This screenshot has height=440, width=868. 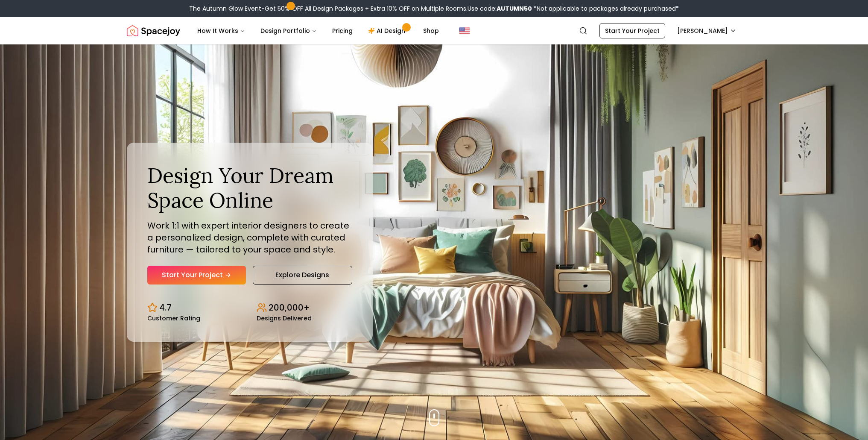 What do you see at coordinates (289, 307) in the screenshot?
I see `p: 200,000+` at bounding box center [289, 307].